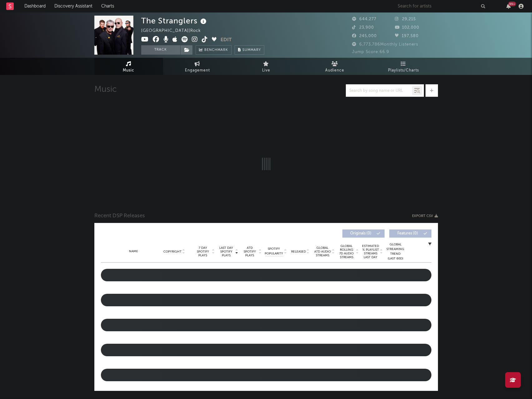 The image size is (532, 399). I want to click on span: Spotify Popularity, so click(274, 251).